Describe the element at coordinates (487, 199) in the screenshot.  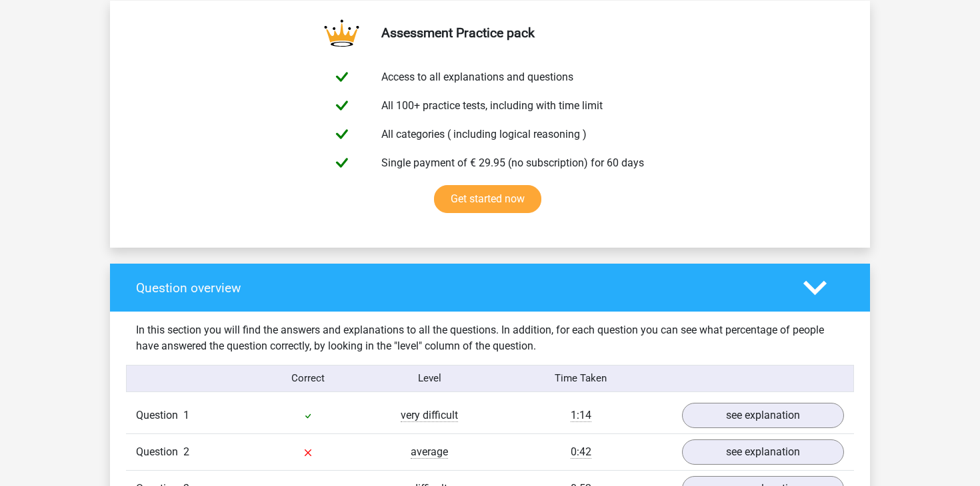
I see `a: Get started now` at that location.